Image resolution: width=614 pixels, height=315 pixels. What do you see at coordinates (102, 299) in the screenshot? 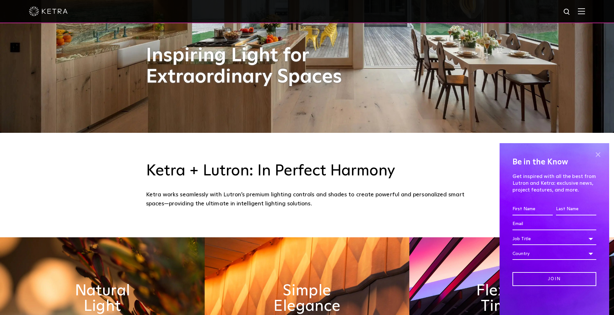
I see `h2: Natural Light` at bounding box center [102, 299].